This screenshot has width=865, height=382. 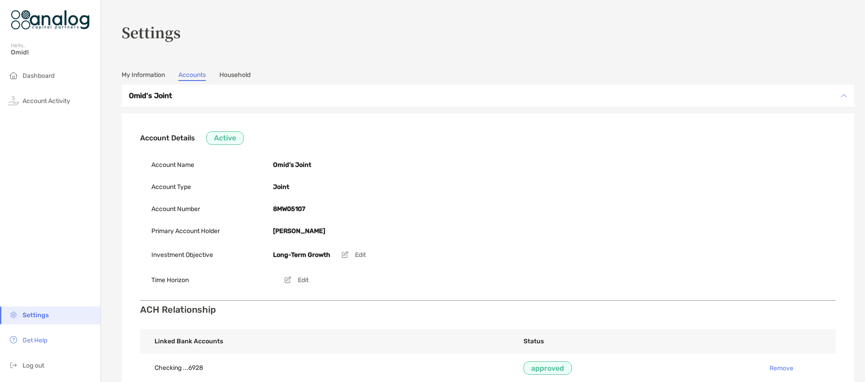 What do you see at coordinates (33, 366) in the screenshot?
I see `span: Log out` at bounding box center [33, 366].